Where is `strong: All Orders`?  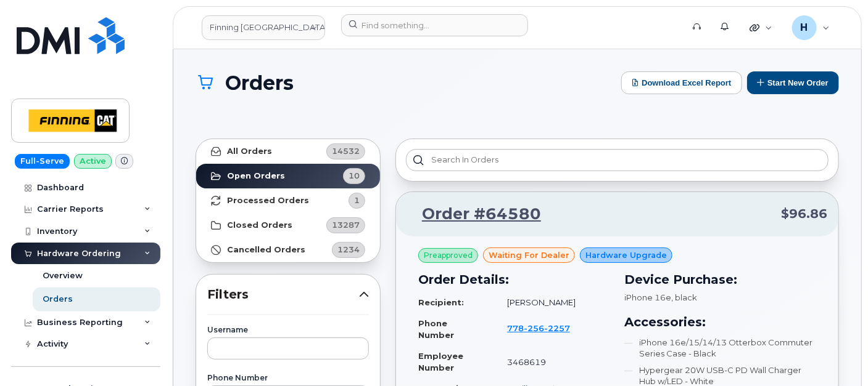 strong: All Orders is located at coordinates (249, 152).